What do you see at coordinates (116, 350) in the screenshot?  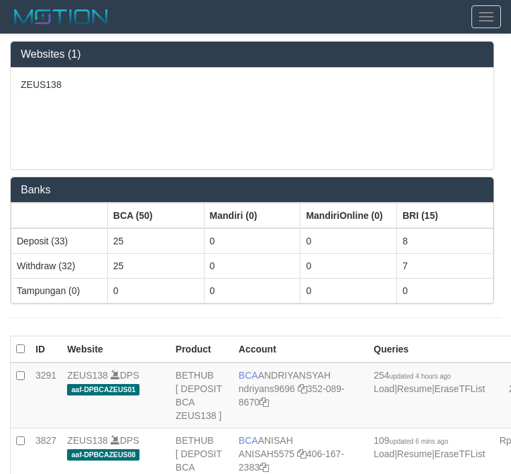 I see `th: Website` at bounding box center [116, 350].